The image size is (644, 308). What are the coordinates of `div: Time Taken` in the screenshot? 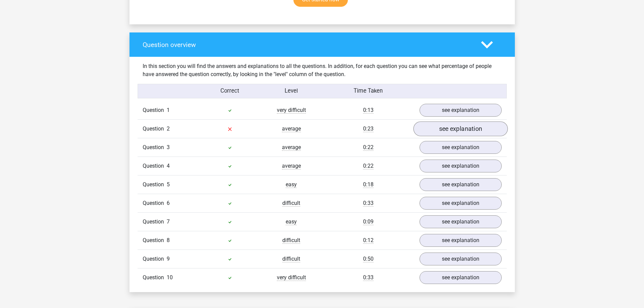 It's located at (368, 91).